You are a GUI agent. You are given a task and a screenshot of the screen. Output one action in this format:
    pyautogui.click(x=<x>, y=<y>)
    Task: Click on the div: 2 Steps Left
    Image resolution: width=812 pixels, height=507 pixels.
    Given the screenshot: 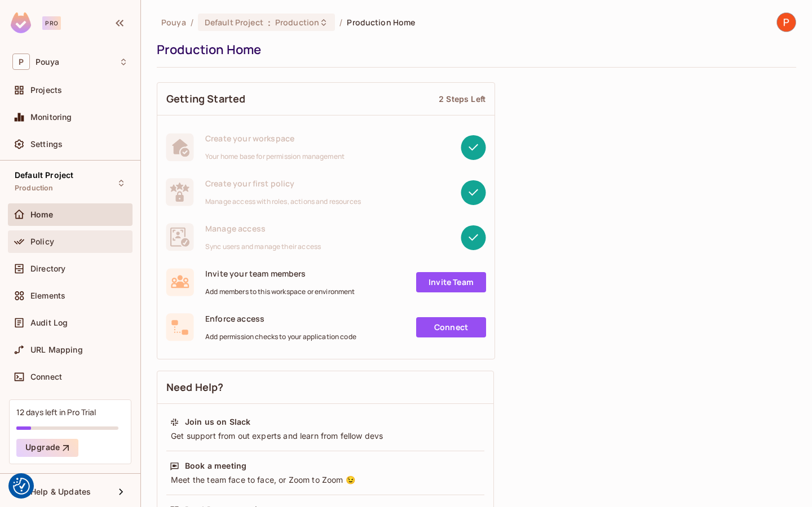 What is the action you would take?
    pyautogui.click(x=462, y=98)
    